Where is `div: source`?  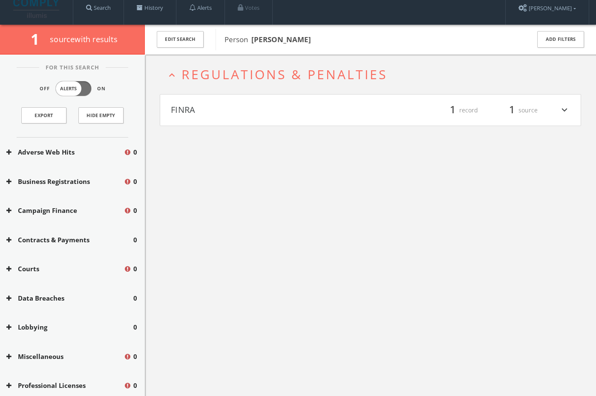 div: source is located at coordinates (512, 110).